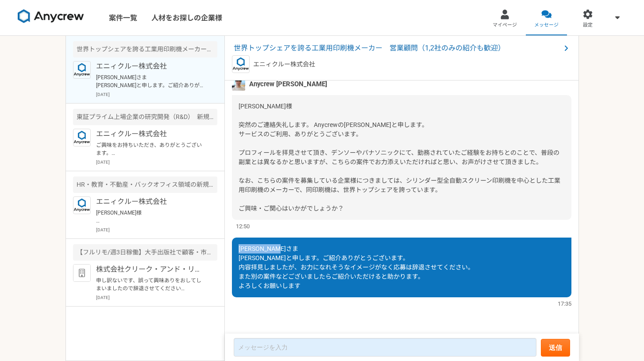 This screenshot has height=361, width=644. Describe the element at coordinates (239, 84) in the screenshot. I see `img: %E3%83%95%E3%82%9A%E3%83%AD%E3%83%95%E3%82%A3%E3%83%BC%E3%83%AB%E7%94%BB%E5%83%8F%E3%81%AE%E3%82%...` at that location.